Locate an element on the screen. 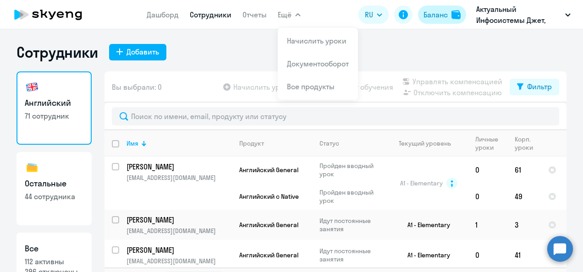 The width and height of the screenshot is (583, 272). a: Английский71 сотрудник is located at coordinates (54, 108).